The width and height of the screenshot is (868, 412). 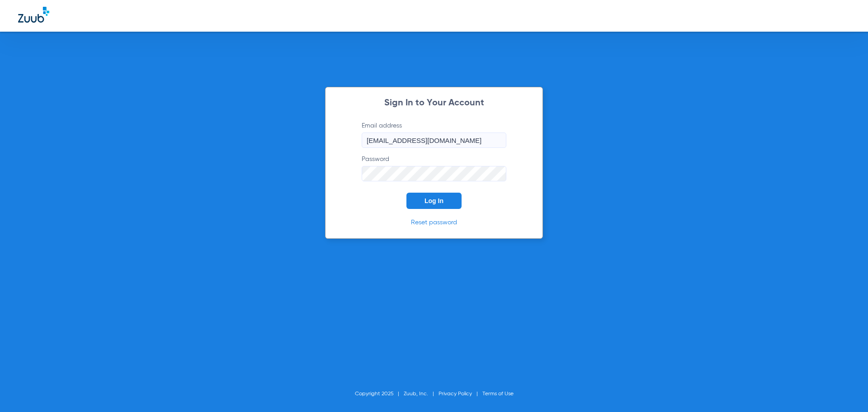 I want to click on a: Reset password, so click(x=434, y=222).